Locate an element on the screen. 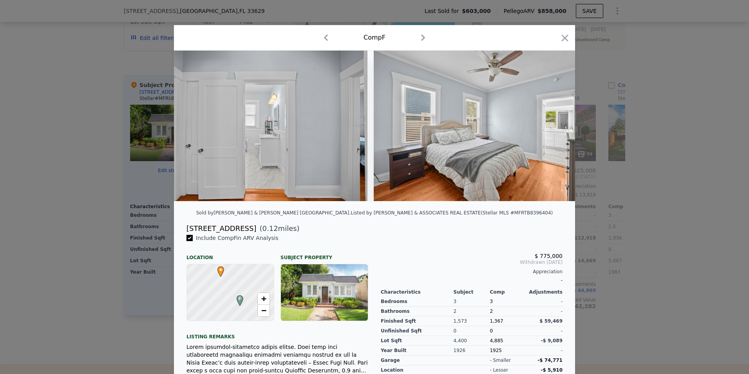  div: Comp is located at coordinates (508, 292).